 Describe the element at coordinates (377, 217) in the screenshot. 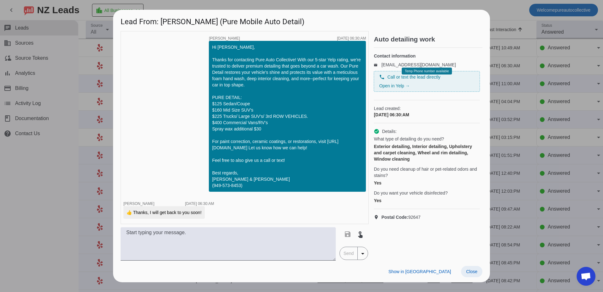

I see `mat-icon: location_on` at that location.